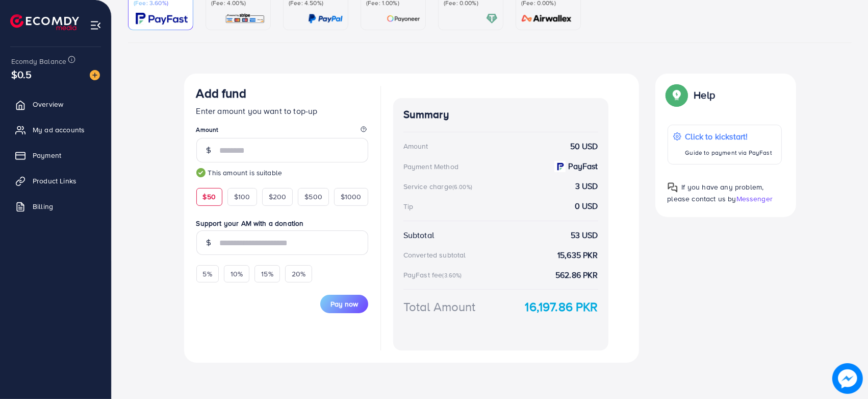 The image size is (868, 399). Describe the element at coordinates (39, 61) in the screenshot. I see `span: Ecomdy Balance` at that location.